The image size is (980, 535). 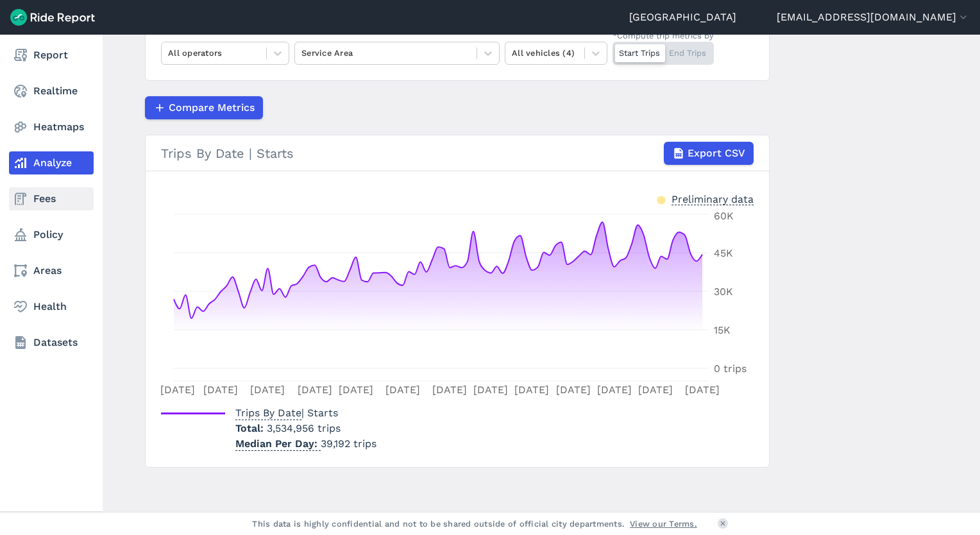 I want to click on a: View our Terms., so click(x=664, y=523).